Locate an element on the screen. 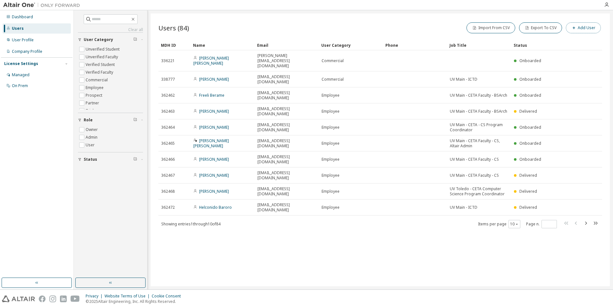 The width and height of the screenshot is (613, 308). span: 362465 is located at coordinates (168, 144).